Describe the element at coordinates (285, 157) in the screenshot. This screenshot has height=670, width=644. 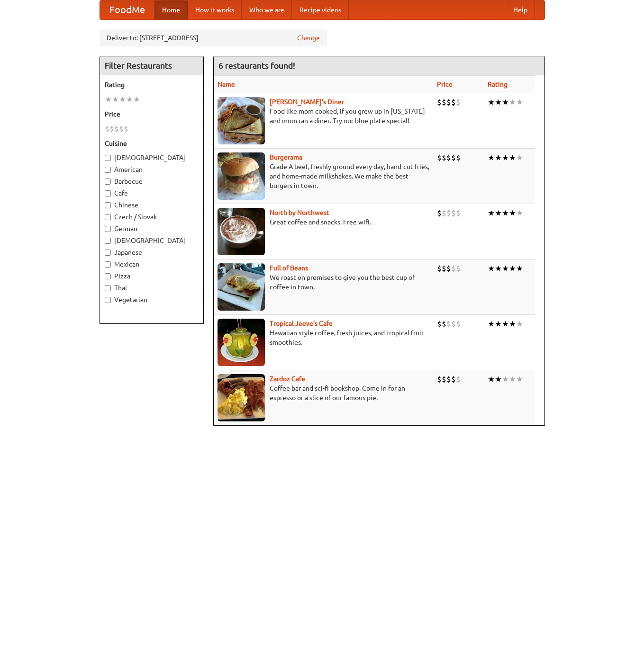
I see `b: Burgerama` at that location.